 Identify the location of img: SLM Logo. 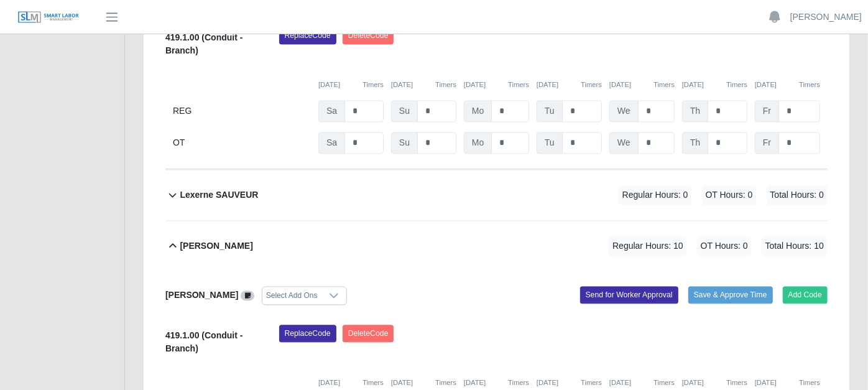
(49, 18).